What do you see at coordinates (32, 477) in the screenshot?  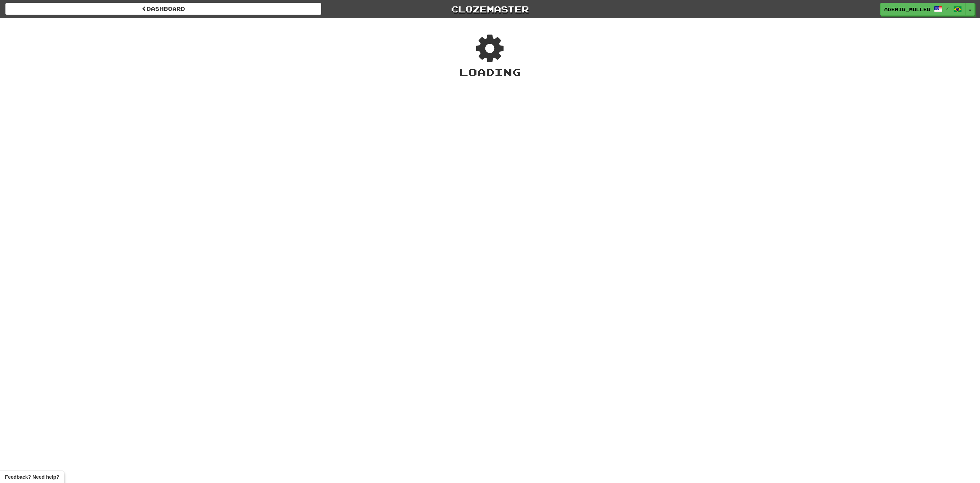 I see `span: Open feedback widget` at bounding box center [32, 477].